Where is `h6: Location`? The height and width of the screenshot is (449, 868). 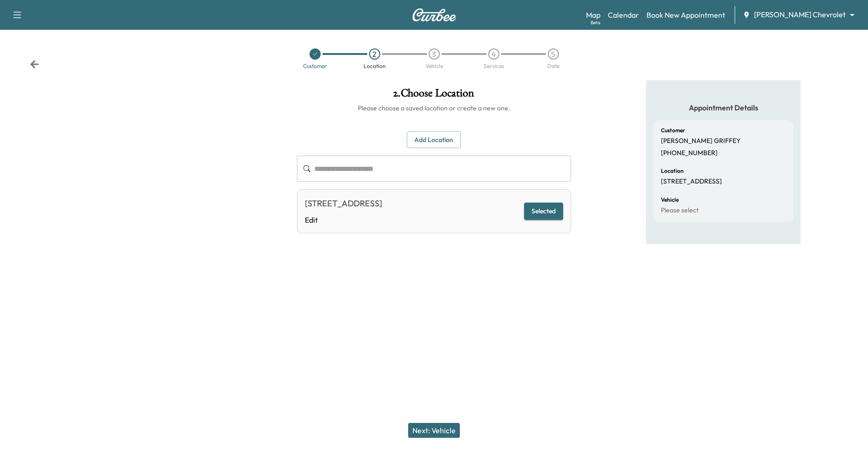 h6: Location is located at coordinates (672, 171).